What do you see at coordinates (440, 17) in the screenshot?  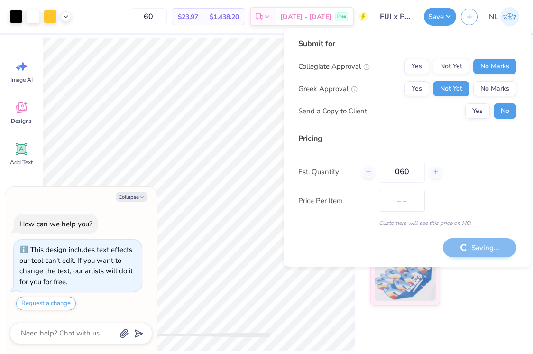 I see `button: Save` at bounding box center [440, 17].